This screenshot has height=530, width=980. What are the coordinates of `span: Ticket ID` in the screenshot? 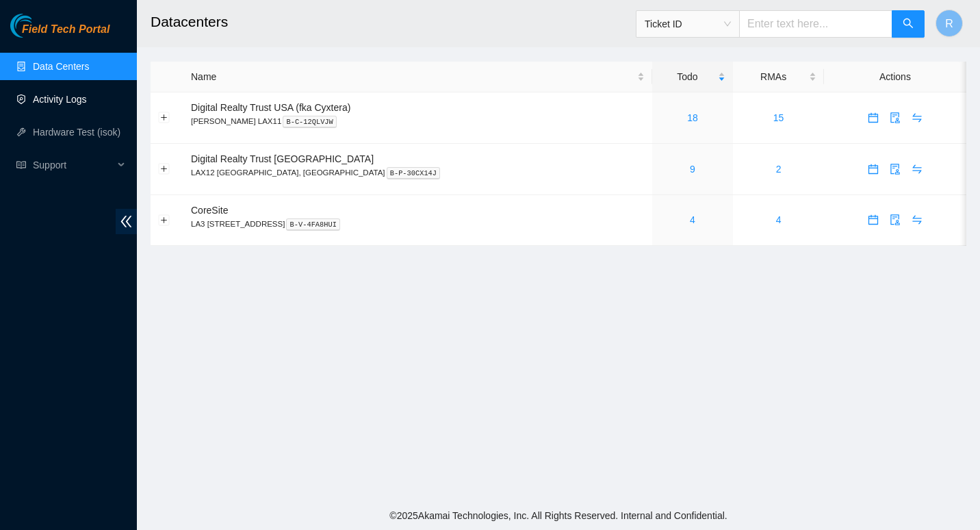 It's located at (688, 24).